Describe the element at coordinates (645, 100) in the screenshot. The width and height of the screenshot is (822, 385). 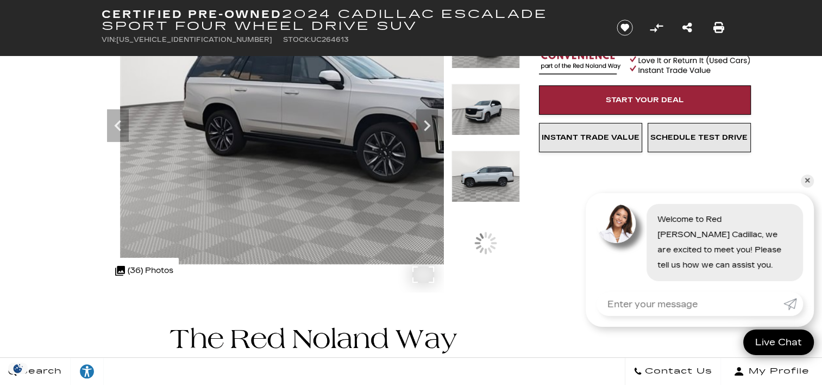
I see `span: Start Your Deal` at that location.